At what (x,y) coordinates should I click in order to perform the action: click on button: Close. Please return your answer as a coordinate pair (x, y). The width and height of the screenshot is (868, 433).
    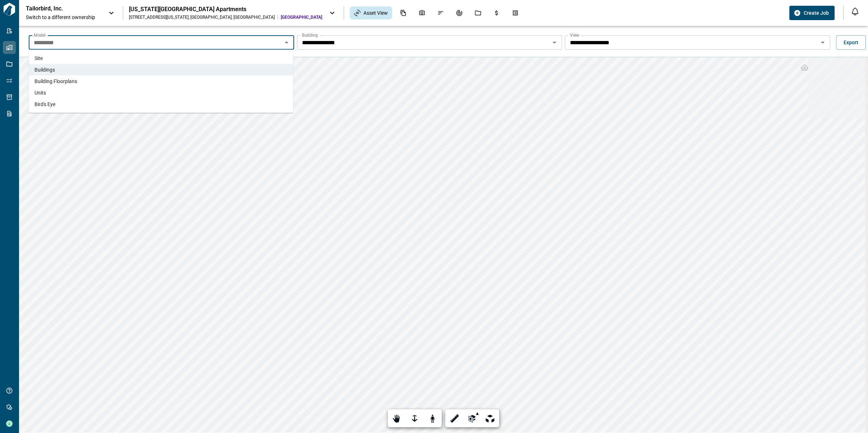
    Looking at the image, I should click on (286, 43).